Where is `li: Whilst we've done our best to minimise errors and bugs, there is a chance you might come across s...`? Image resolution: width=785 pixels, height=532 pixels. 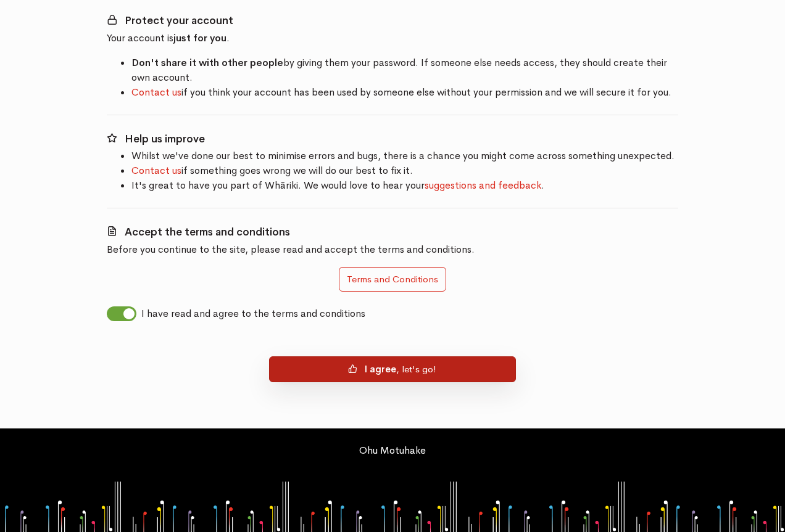
li: Whilst we've done our best to minimise errors and bugs, there is a chance you might come across s... is located at coordinates (405, 156).